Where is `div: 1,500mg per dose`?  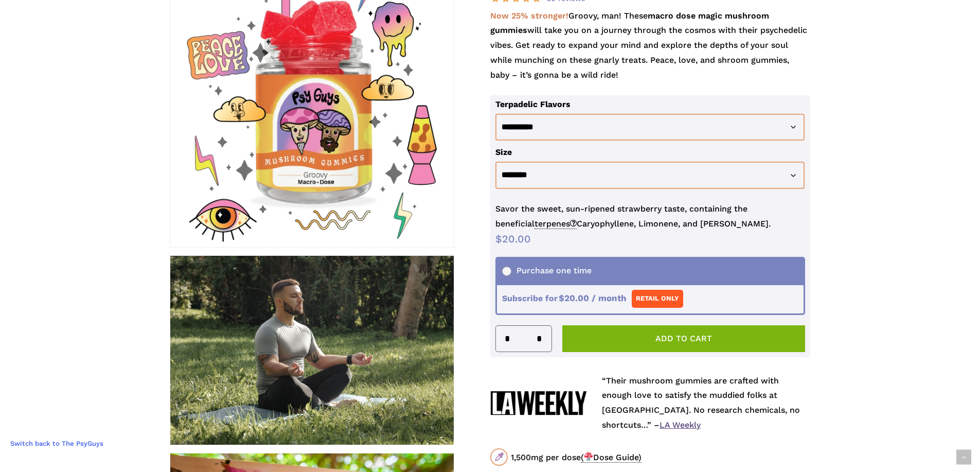 div: 1,500mg per dose is located at coordinates (661, 457).